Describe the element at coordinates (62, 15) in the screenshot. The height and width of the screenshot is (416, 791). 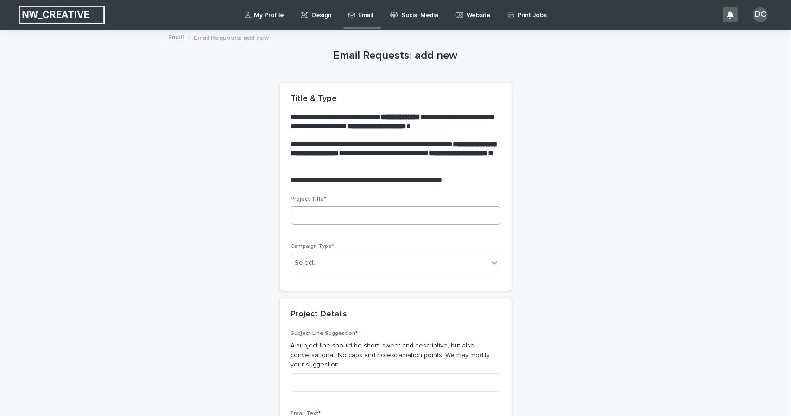
I see `img: EUIbKjtiSNGbmbK7PdmN` at that location.